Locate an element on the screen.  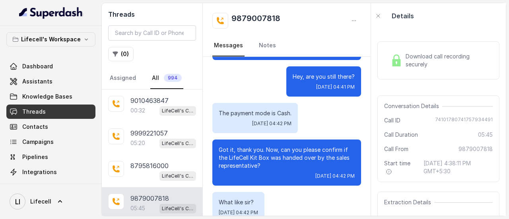
input: Search by Call ID or Phone Number is located at coordinates (152, 33).